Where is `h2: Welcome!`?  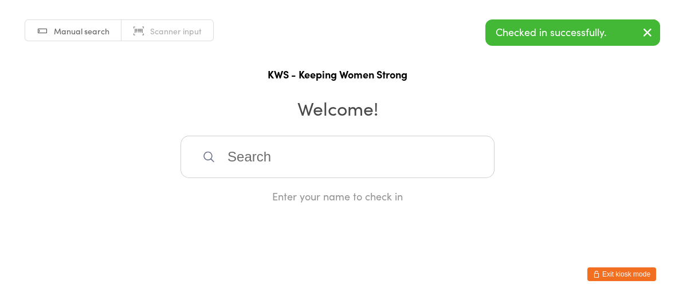 h2: Welcome! is located at coordinates (338, 108).